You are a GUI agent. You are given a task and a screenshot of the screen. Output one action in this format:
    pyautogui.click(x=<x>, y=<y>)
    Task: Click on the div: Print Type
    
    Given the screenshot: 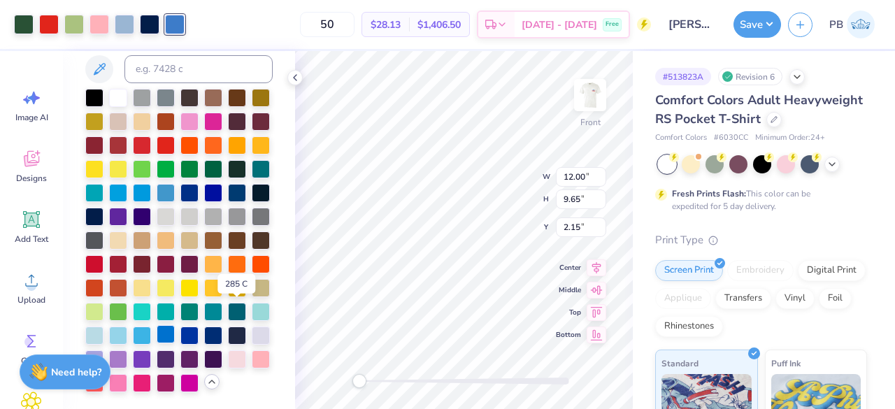 What is the action you would take?
    pyautogui.click(x=761, y=240)
    